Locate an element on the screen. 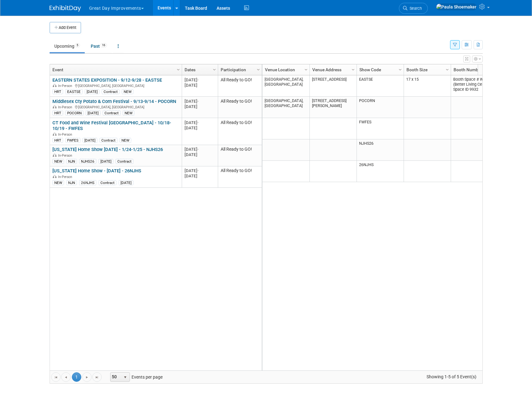 This screenshot has width=532, height=410. a: Booth Number is located at coordinates (474, 70).